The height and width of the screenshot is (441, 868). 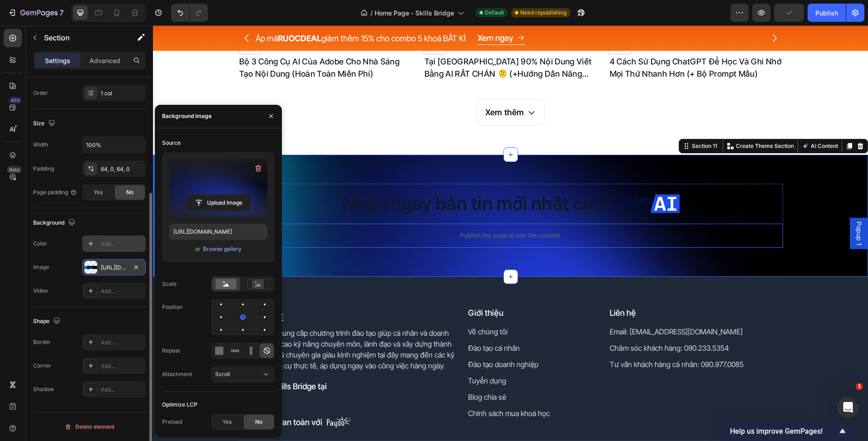 I want to click on a: 4 Cách Sử Dụng ChatGPT Để Học Và Ghi Nhớ Mọi Thứ Nhanh Hơn (+ Bộ Prompt Mẫu), so click(x=543, y=42).